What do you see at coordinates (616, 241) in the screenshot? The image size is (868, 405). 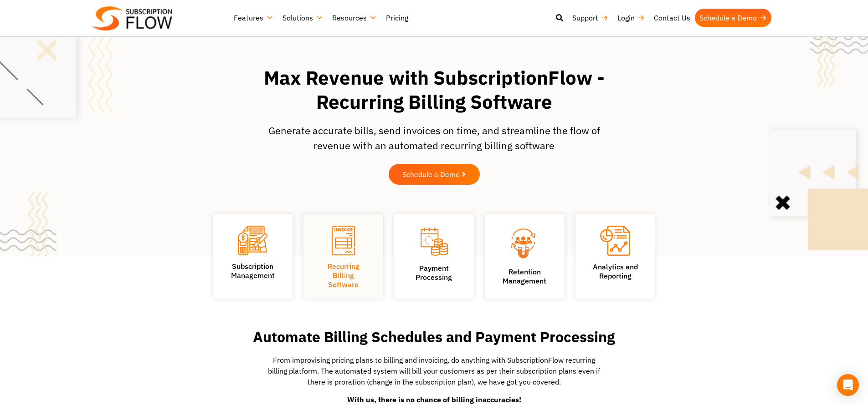 I see `img: Analytics and Reporting icon` at bounding box center [616, 241].